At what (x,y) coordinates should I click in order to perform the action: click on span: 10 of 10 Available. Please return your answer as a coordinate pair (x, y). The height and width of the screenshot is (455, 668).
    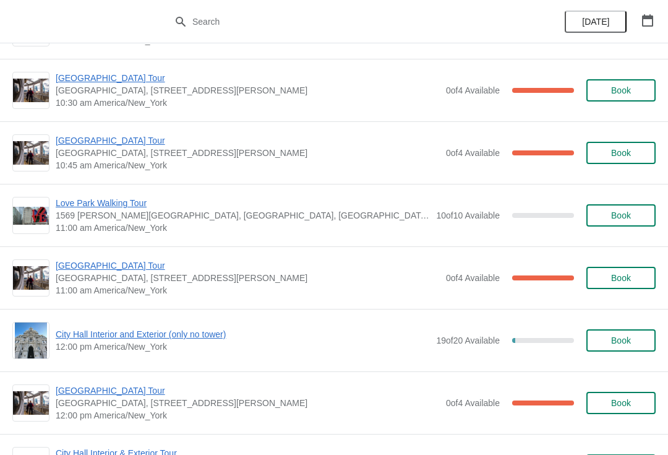
    Looking at the image, I should click on (468, 215).